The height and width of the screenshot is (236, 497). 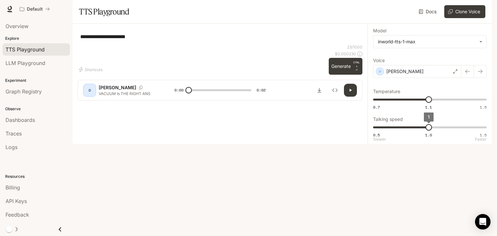 What do you see at coordinates (379, 31) in the screenshot?
I see `p: Model` at bounding box center [379, 31].